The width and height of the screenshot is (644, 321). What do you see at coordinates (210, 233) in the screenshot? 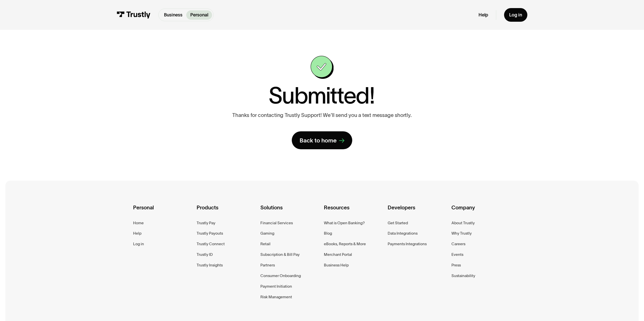
I see `a: Trustly Payouts` at bounding box center [210, 233].